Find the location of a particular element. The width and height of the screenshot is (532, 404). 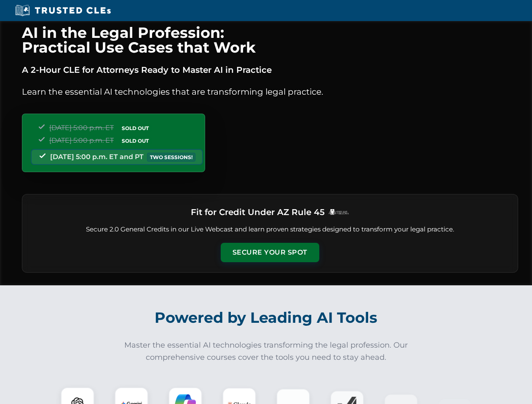

p: Secure 2.0 General Credits in our Live Webcast and learn proven strategies designed to transform ... is located at coordinates (270, 230).